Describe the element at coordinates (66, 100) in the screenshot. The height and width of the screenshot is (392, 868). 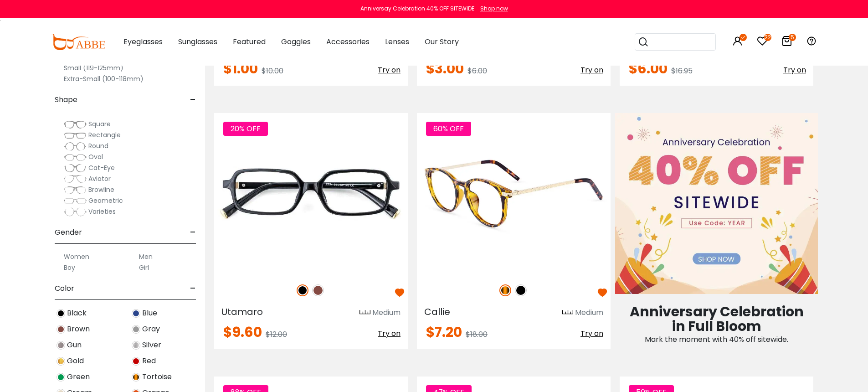
I see `span: Shape` at that location.